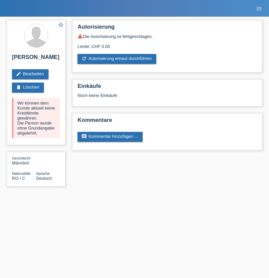  What do you see at coordinates (259, 9) in the screenshot?
I see `i: menu` at bounding box center [259, 9].